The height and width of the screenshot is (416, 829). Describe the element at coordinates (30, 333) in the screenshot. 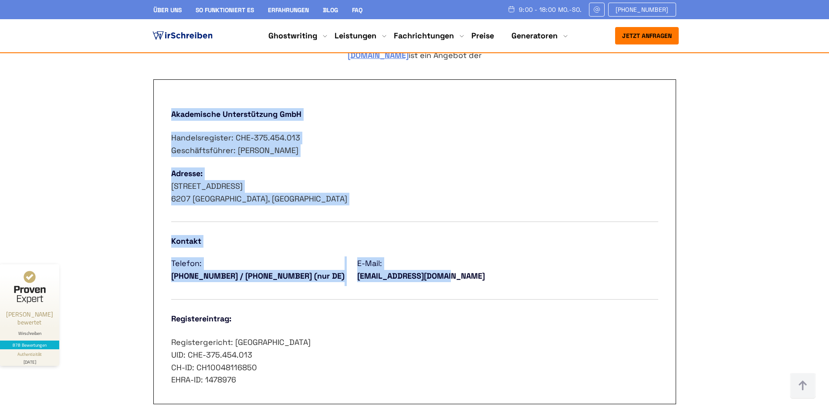

I see `div: Wirschreiben` at that location.